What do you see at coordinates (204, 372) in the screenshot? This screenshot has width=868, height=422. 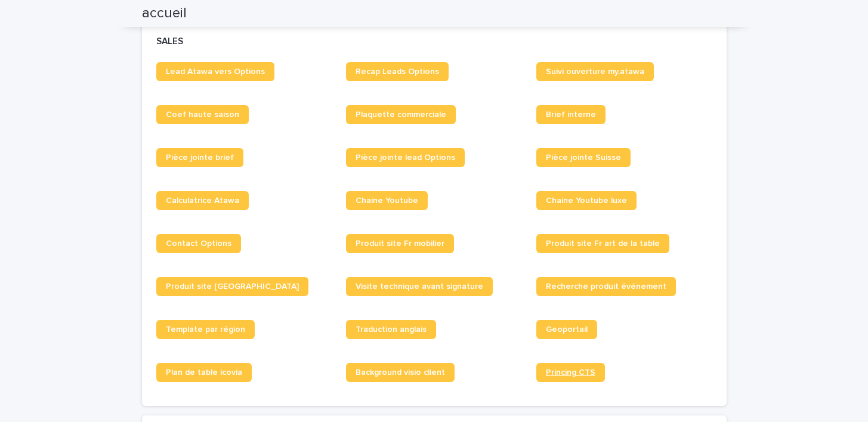 I see `a: Plan de table icovia` at bounding box center [204, 372].